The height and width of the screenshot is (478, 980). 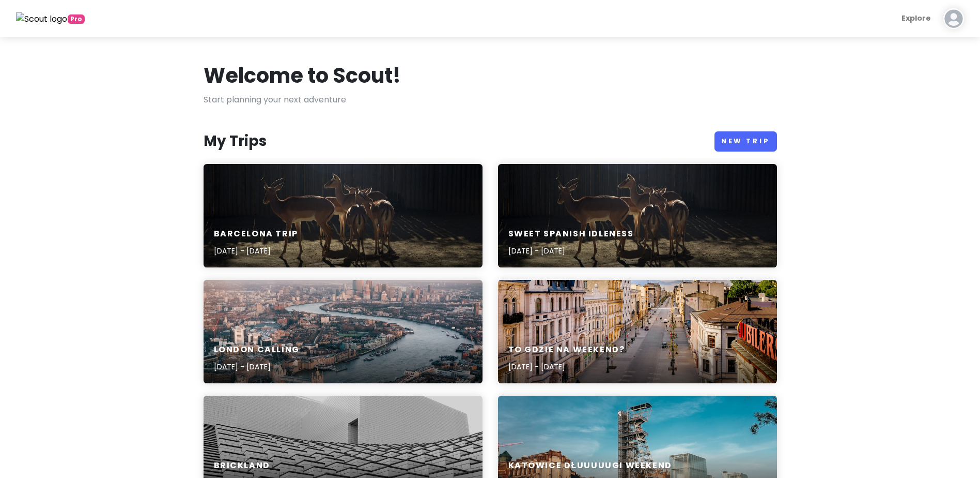 I want to click on h6: London calling, so click(x=257, y=350).